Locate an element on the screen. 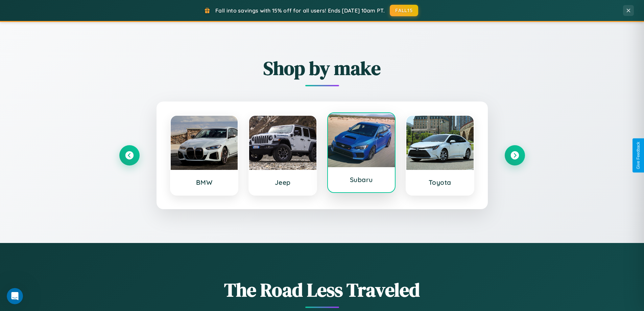 The height and width of the screenshot is (311, 644). button: FALL15 is located at coordinates (404, 10).